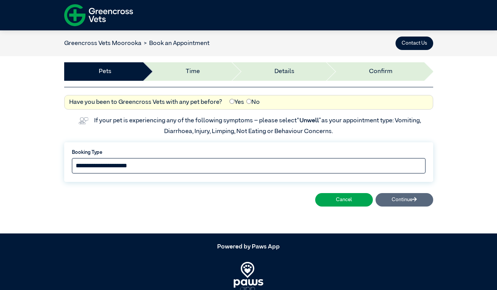 The height and width of the screenshot is (290, 497). What do you see at coordinates (258, 126) in the screenshot?
I see `label: If your pet is experiencing any of the following symptoms – please select as your appointment typ...` at bounding box center [258, 126].